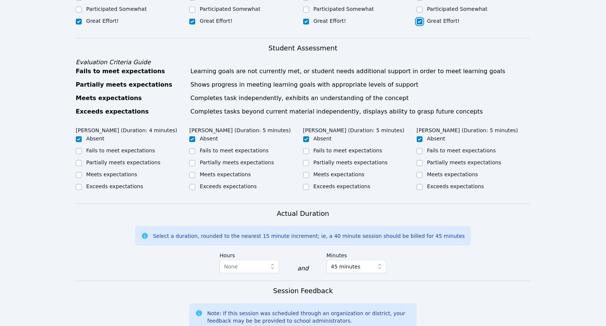 This screenshot has width=606, height=326. What do you see at coordinates (303, 48) in the screenshot?
I see `h3: Student Assessment` at bounding box center [303, 48].